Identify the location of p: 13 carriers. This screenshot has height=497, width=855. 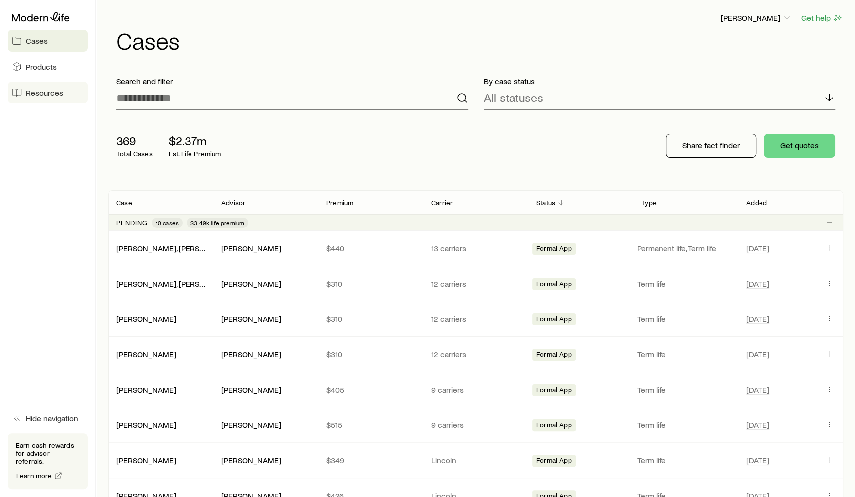
(476, 248).